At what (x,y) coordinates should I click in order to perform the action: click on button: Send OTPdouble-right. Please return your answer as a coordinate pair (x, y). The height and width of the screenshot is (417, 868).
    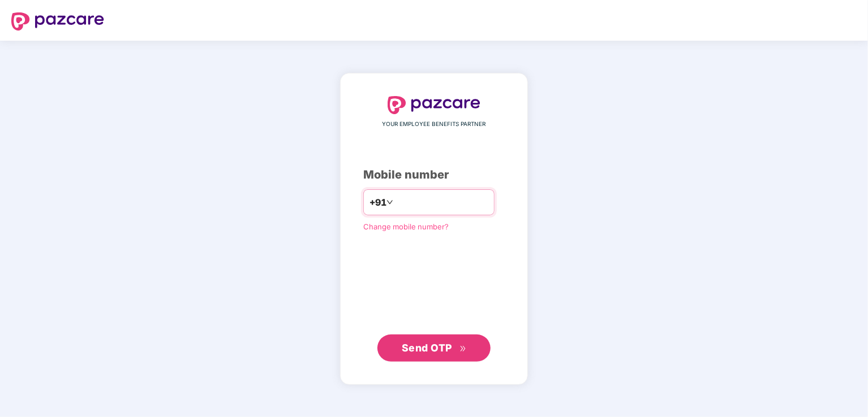
    Looking at the image, I should click on (434, 348).